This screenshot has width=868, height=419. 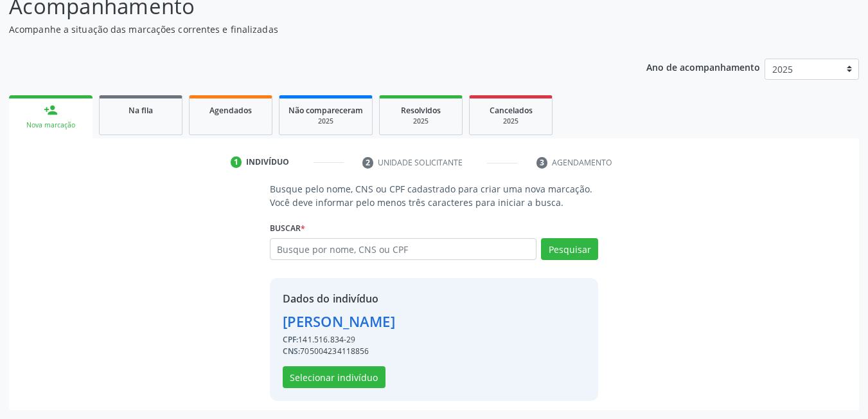 What do you see at coordinates (404, 249) in the screenshot?
I see `input: Busque por nome, CNS ou CPF` at bounding box center [404, 249].